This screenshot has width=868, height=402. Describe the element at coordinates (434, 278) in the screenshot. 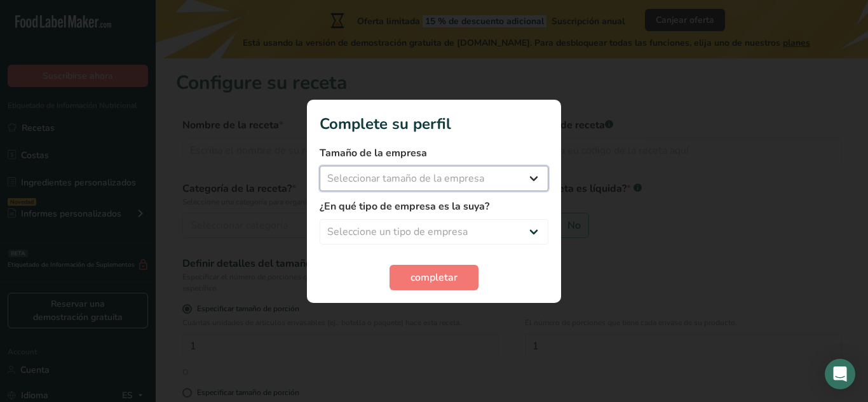

I see `button: completar` at that location.